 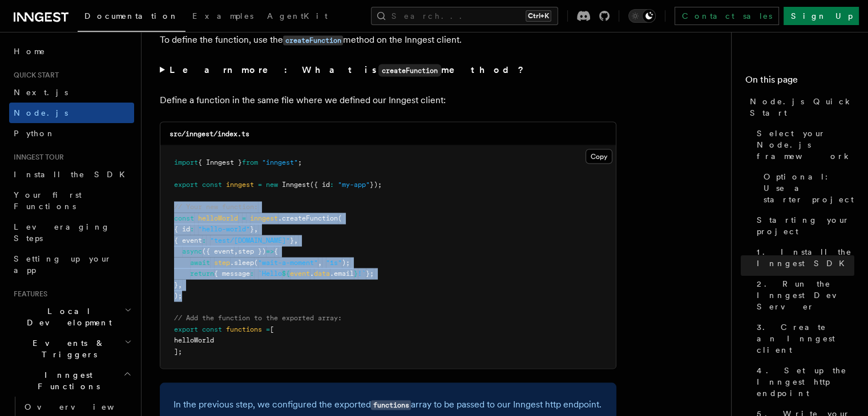 I want to click on span: Local Development, so click(x=67, y=317).